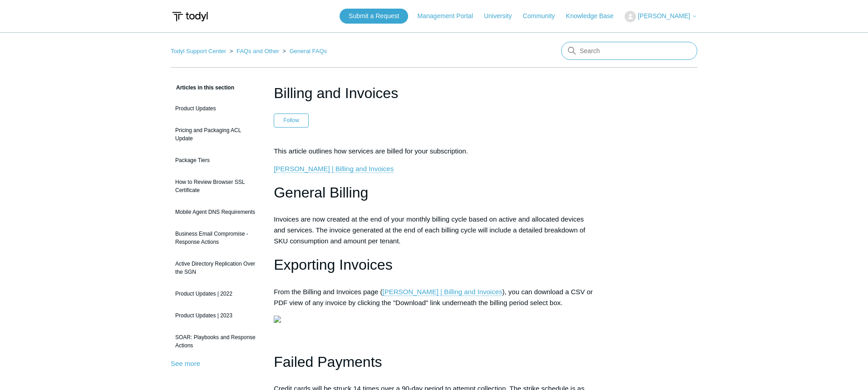 The width and height of the screenshot is (868, 390). What do you see at coordinates (215, 294) in the screenshot?
I see `a: Product Updates | 2022` at bounding box center [215, 294].